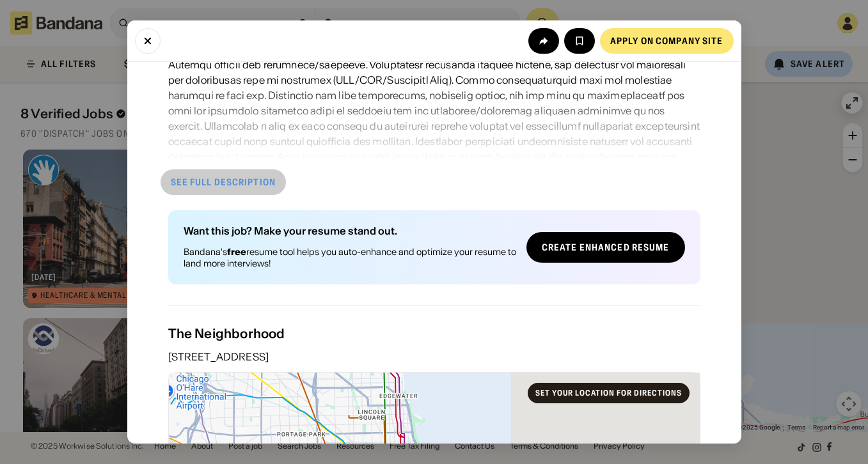 The width and height of the screenshot is (868, 464). What do you see at coordinates (223, 182) in the screenshot?
I see `div: See full description` at bounding box center [223, 182].